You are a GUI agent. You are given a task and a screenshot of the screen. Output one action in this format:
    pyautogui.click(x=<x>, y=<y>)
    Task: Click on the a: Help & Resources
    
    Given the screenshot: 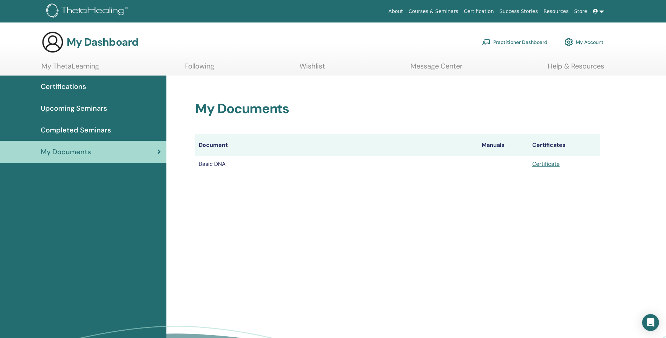 What is the action you would take?
    pyautogui.click(x=576, y=69)
    